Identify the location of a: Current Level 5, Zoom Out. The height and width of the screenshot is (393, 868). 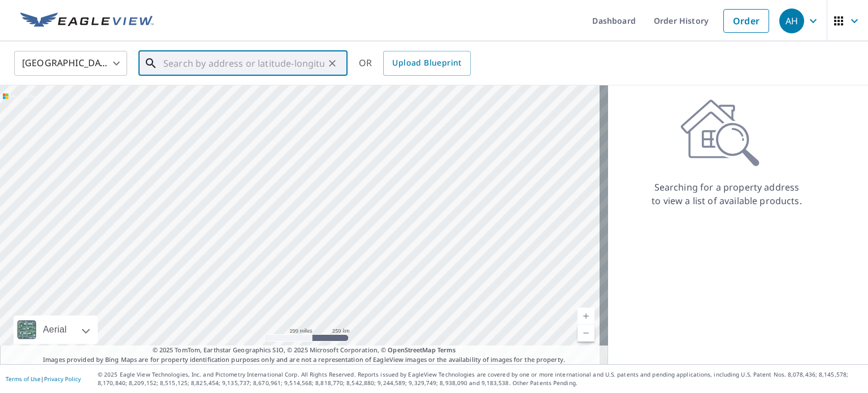
(586, 333).